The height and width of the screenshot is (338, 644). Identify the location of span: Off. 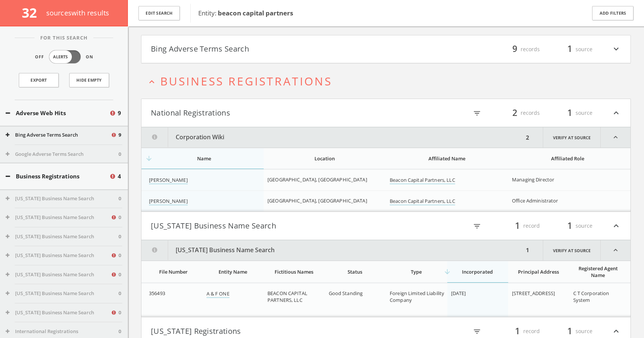
(39, 56).